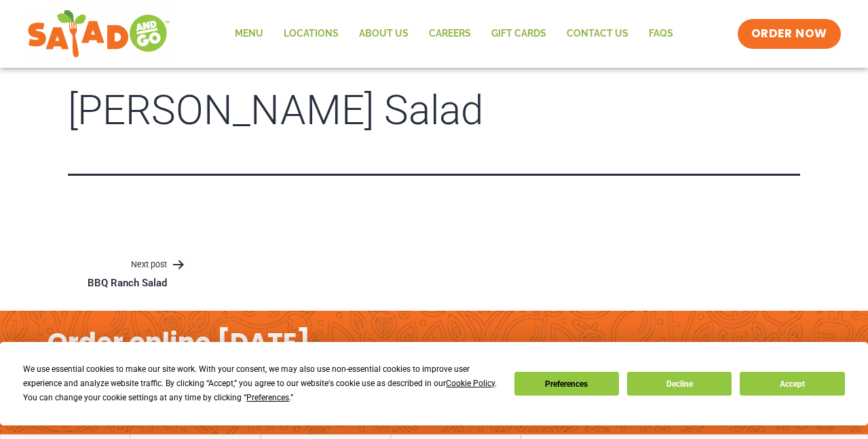 This screenshot has width=868, height=439. I want to click on span: Cookie Policy, so click(470, 383).